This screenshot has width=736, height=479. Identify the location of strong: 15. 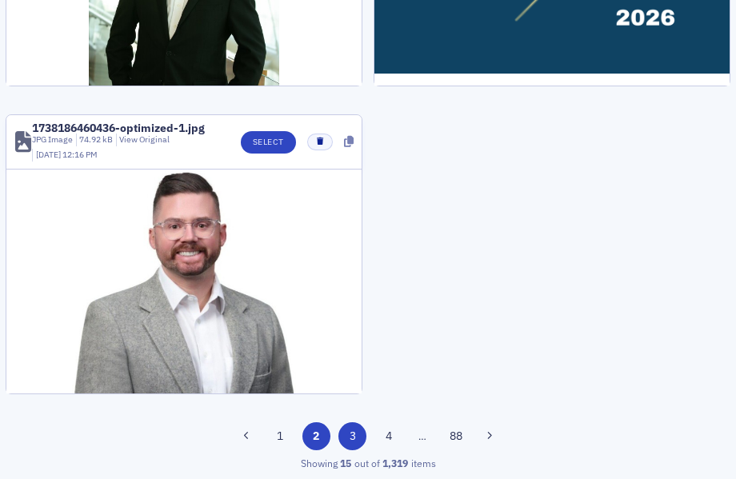
(346, 463).